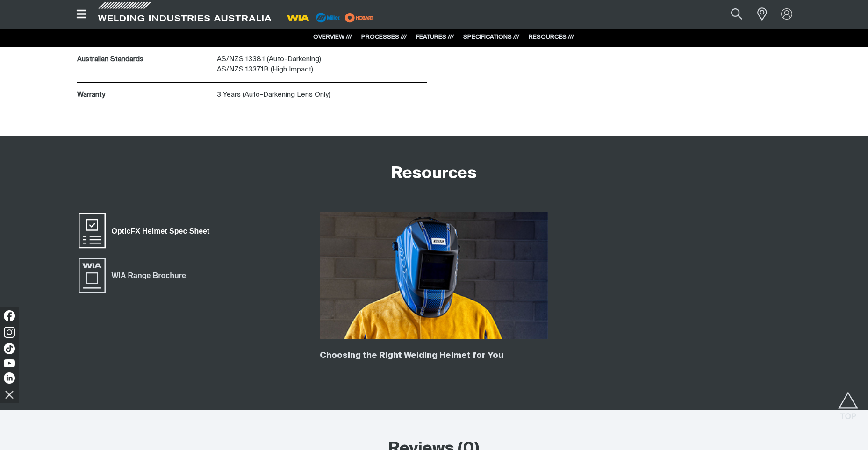  What do you see at coordinates (384, 37) in the screenshot?
I see `a: PROCESSES ///` at bounding box center [384, 37].